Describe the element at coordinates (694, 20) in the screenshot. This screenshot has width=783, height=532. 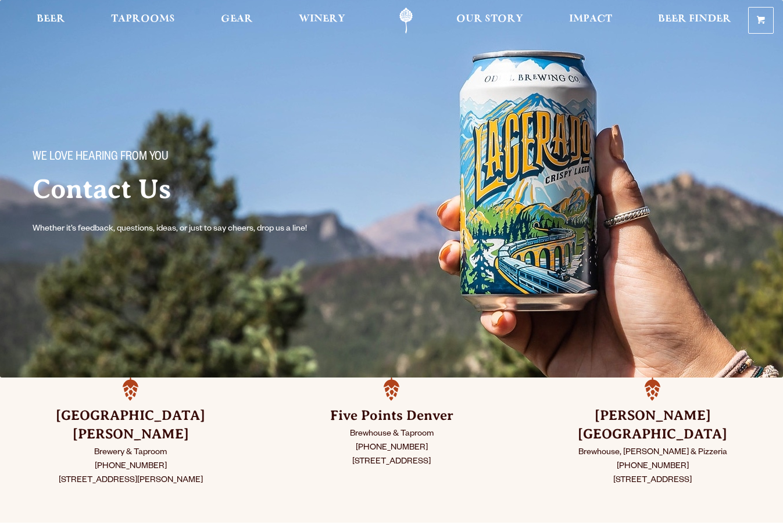
I see `a: Beer Finder` at that location.